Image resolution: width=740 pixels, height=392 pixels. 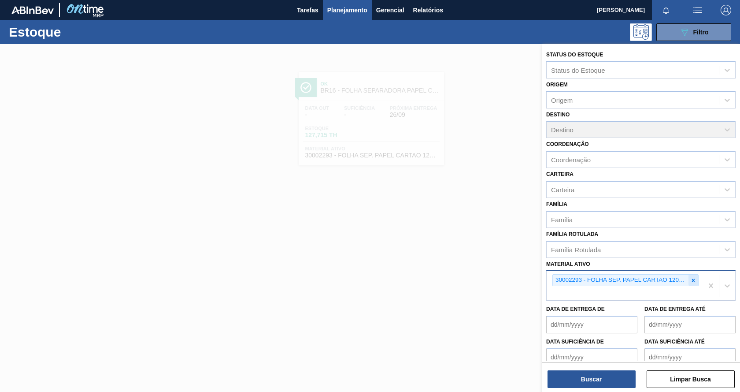 What do you see at coordinates (428, 10) in the screenshot?
I see `span: Relatórios` at bounding box center [428, 10].